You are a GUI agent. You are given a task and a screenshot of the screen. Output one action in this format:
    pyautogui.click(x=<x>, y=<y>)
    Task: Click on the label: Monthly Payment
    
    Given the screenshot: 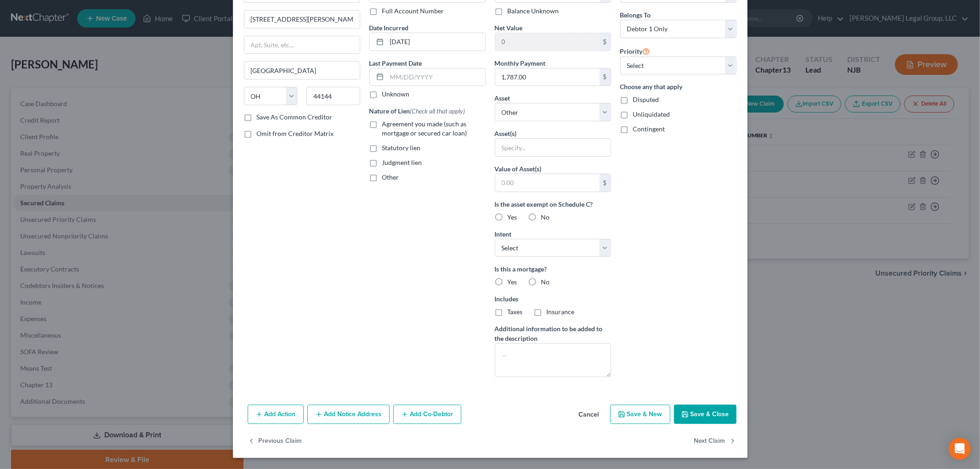 What is the action you would take?
    pyautogui.click(x=520, y=63)
    